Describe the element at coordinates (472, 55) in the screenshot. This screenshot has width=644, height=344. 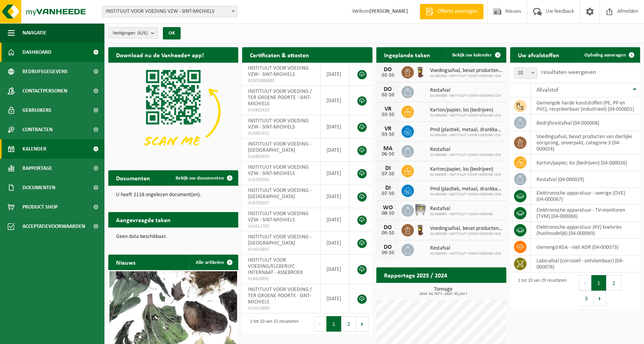
I see `span: Bekijk uw kalender` at that location.